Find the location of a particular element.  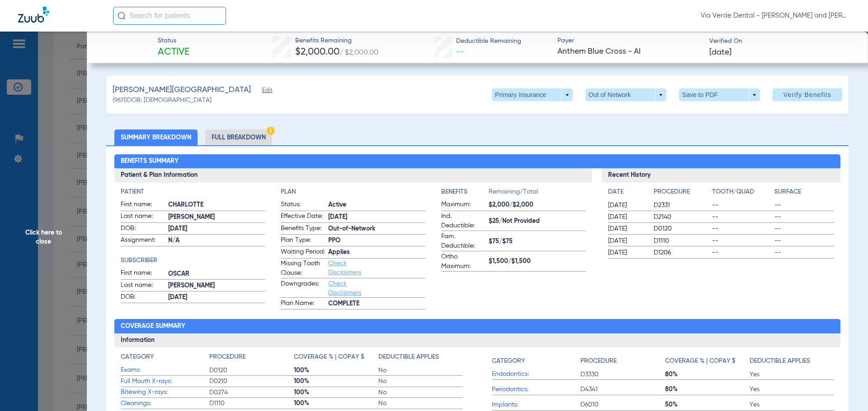

span: D0274 is located at coordinates (251, 393).